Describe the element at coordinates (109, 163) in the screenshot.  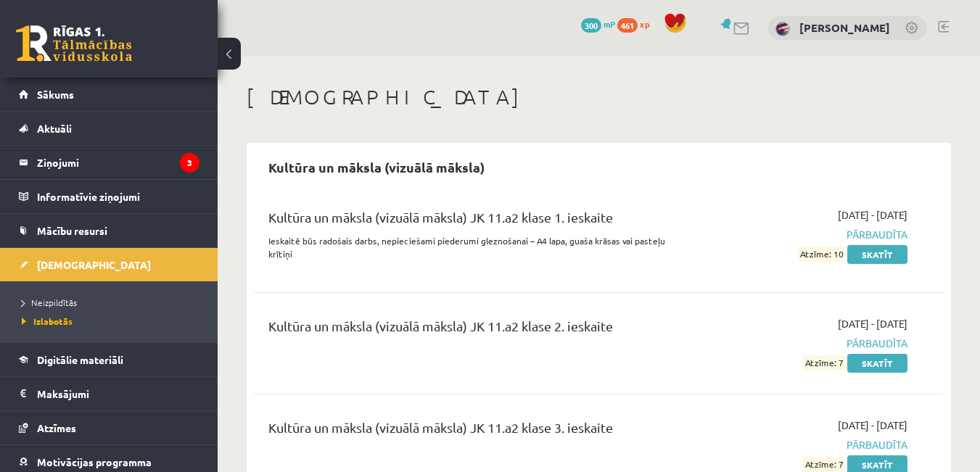
I see `a: Ziņojumi3` at that location.